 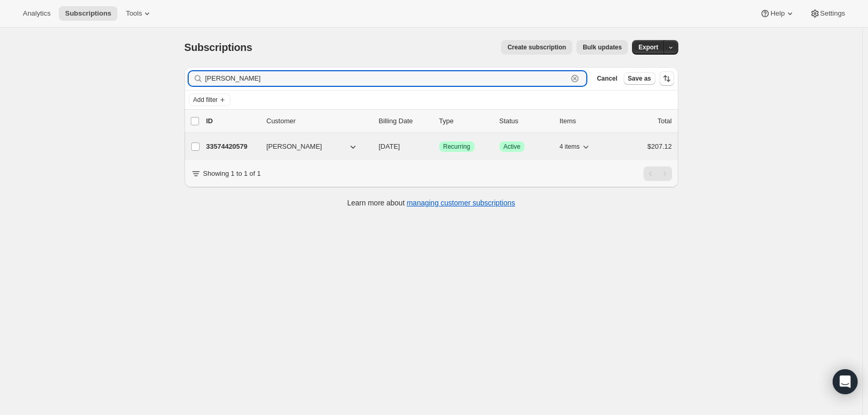 What do you see at coordinates (607, 79) in the screenshot?
I see `span: Cancel` at bounding box center [607, 79].